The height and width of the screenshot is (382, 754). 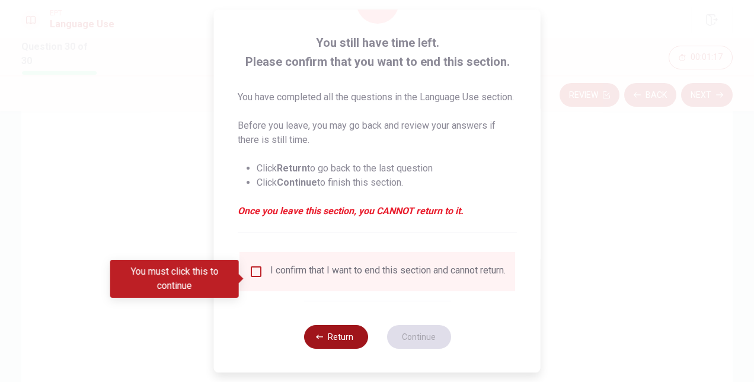 I want to click on li: Click to go back to the last question, so click(x=386, y=168).